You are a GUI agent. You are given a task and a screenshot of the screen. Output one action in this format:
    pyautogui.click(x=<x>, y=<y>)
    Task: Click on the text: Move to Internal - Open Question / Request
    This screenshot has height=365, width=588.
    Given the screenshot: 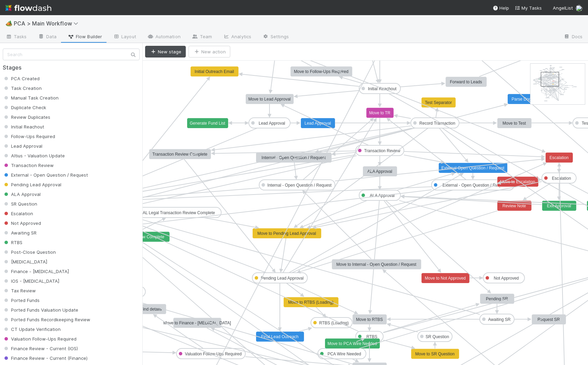 What is the action you would take?
    pyautogui.click(x=376, y=264)
    